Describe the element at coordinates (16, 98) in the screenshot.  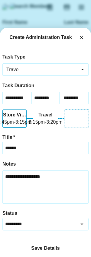
I see `input: Choose date, selected date is 5 Sep 2025` at that location.